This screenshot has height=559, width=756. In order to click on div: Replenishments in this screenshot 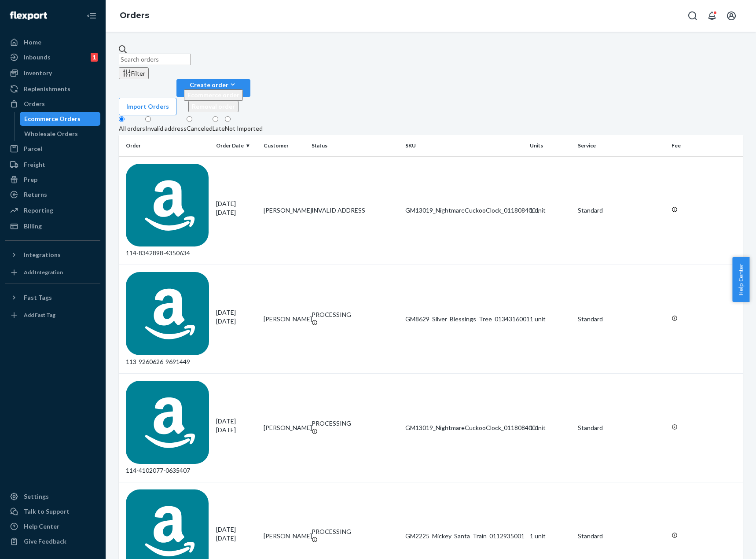, I will do `click(47, 89)`.